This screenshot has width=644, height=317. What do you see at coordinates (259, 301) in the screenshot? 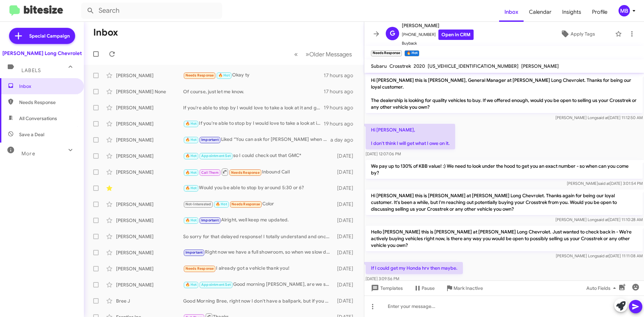
I see `div: Good Morning Bree, right now I don't have a ballpark, but if you had some time to bring it by so ...` at bounding box center [259, 301].